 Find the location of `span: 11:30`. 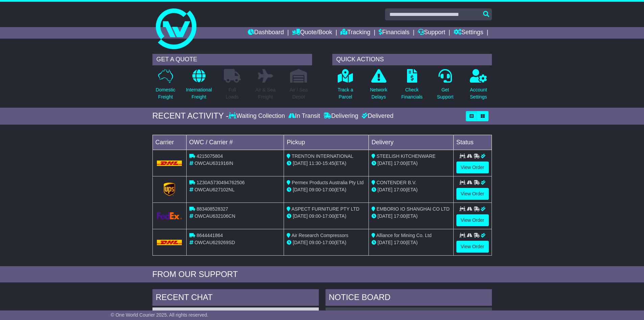

span: 11:30 is located at coordinates (315, 163).